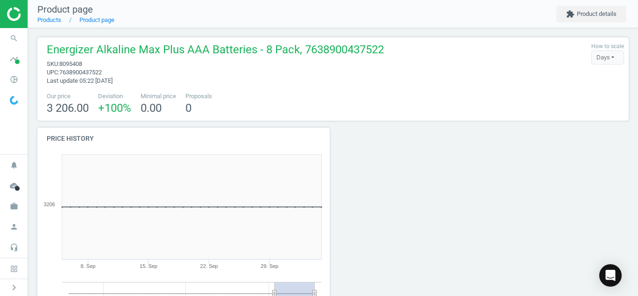 This screenshot has width=638, height=296. I want to click on i: work, so click(14, 206).